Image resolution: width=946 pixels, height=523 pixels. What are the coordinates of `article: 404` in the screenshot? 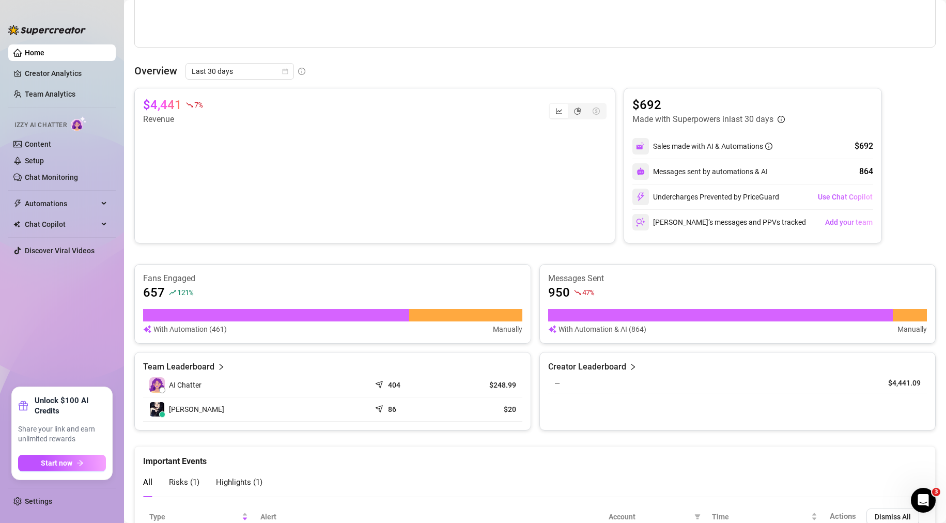 It's located at (394, 385).